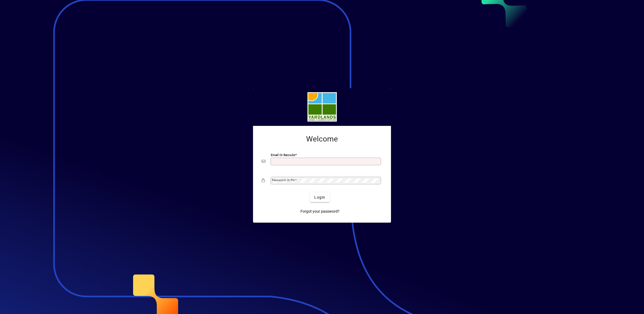 This screenshot has width=644, height=314. What do you see at coordinates (283, 155) in the screenshot?
I see `mat-label: Email or Barcode` at bounding box center [283, 155].